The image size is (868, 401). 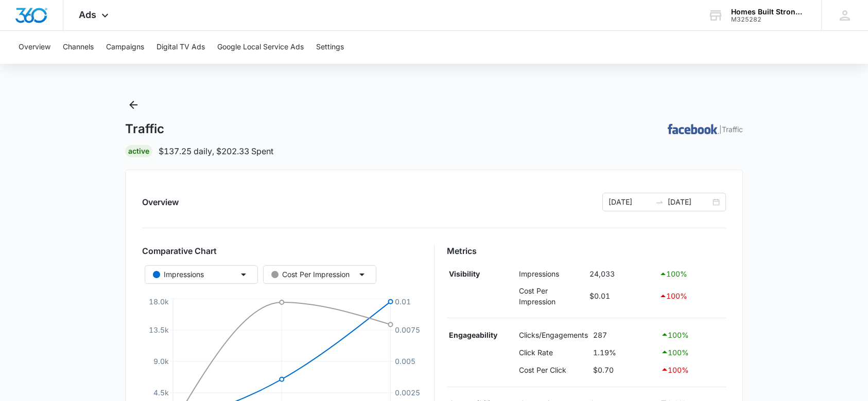 I want to click on p: | Traffic, so click(x=731, y=129).